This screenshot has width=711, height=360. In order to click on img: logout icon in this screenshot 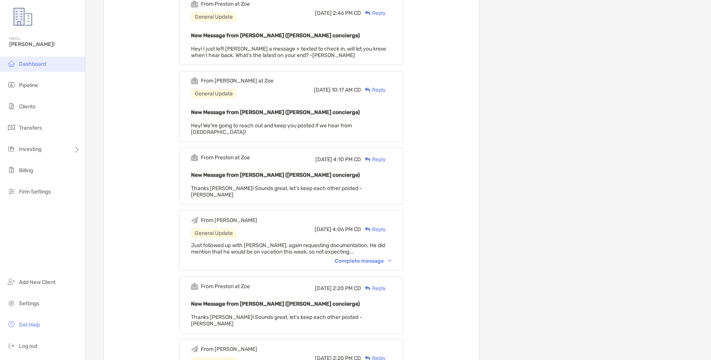, I will do `click(11, 346)`.